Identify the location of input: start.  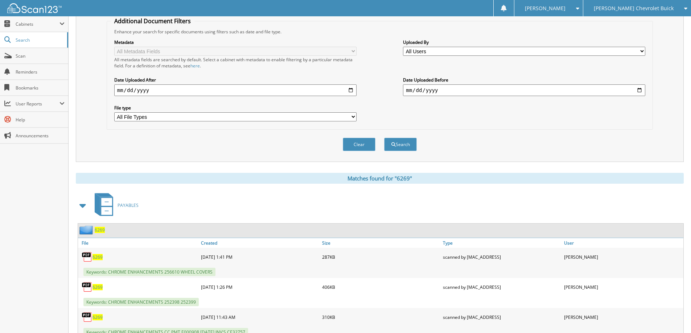
(235, 90).